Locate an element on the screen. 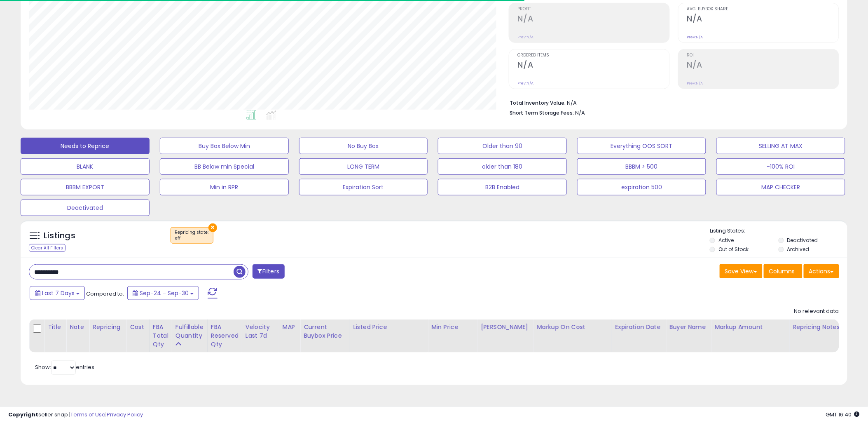  div: Min Price is located at coordinates (453, 327).